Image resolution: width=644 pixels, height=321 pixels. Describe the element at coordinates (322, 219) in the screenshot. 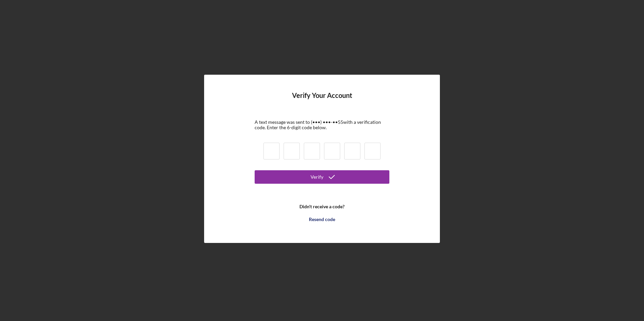

I see `button: Resend code` at that location.